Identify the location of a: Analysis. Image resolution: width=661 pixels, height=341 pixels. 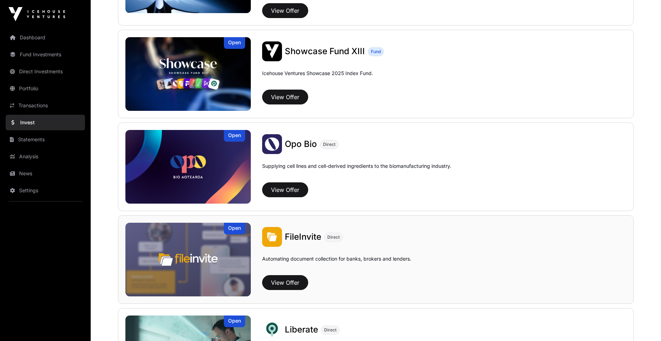
(45, 156).